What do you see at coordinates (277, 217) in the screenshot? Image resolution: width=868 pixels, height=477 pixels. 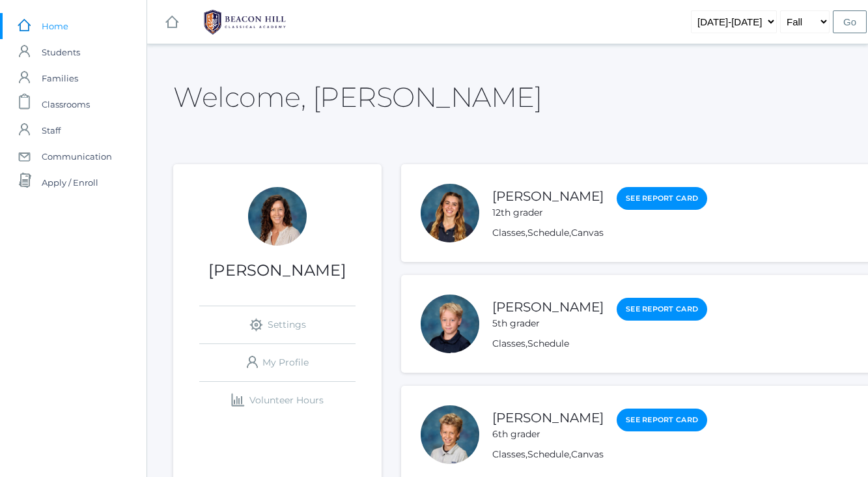 I see `div: Cari Burke` at bounding box center [277, 217].